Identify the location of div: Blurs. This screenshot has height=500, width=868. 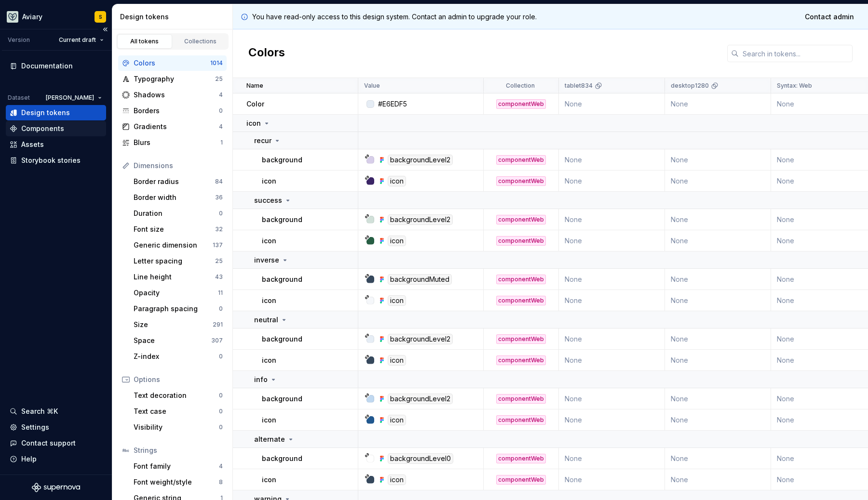
(177, 143).